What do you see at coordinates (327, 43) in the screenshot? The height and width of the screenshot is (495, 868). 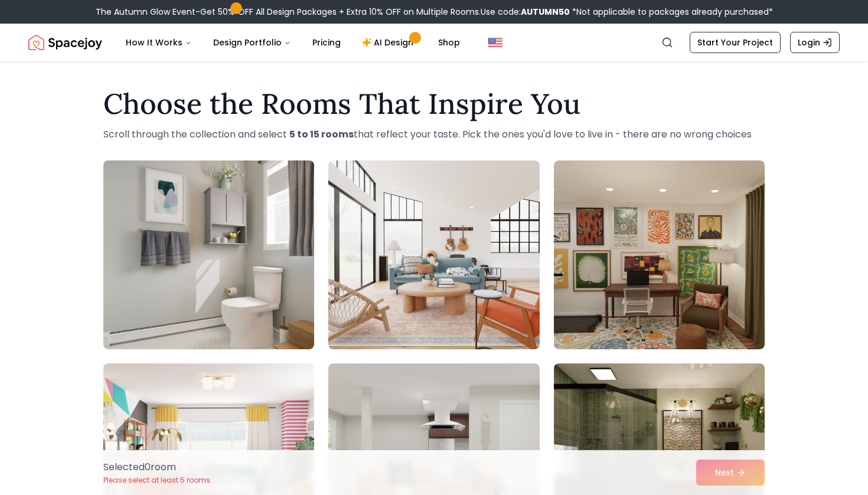 I see `a: Pricing` at bounding box center [327, 43].